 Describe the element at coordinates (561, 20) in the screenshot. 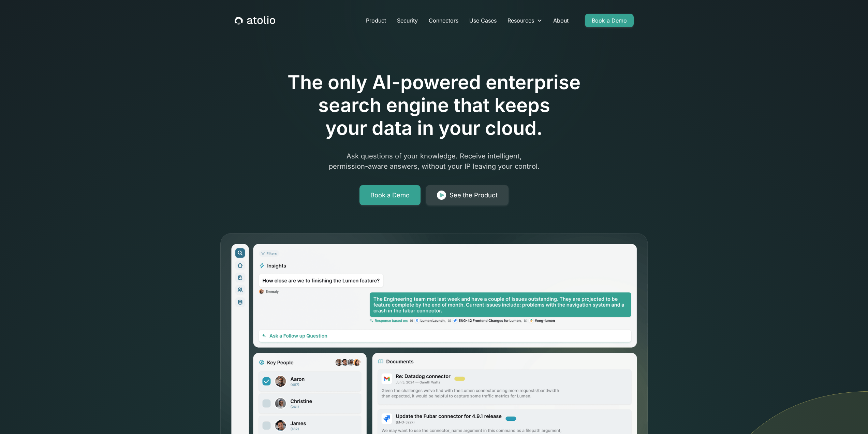

I see `a: About` at that location.